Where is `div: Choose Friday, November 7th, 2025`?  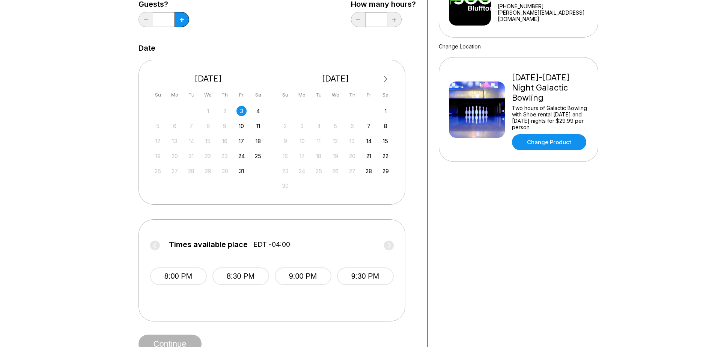
div: Choose Friday, November 7th, 2025 is located at coordinates (369, 126).